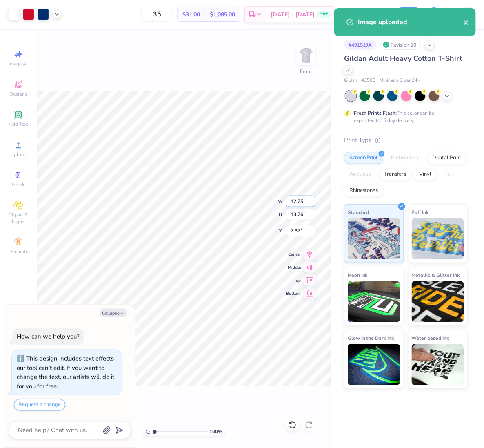 This screenshot has height=448, width=484. Describe the element at coordinates (19, 154) in the screenshot. I see `span: Upload` at that location.